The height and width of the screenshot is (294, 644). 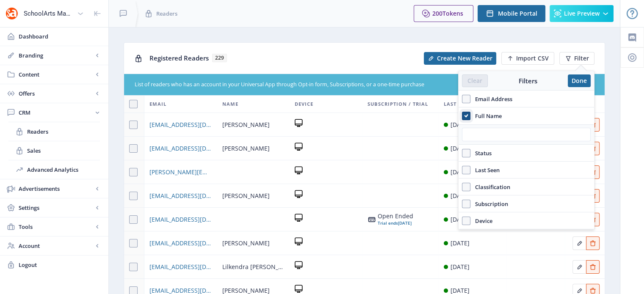 What do you see at coordinates (49, 14) in the screenshot?
I see `div: SchoolArts Magazine` at bounding box center [49, 14].